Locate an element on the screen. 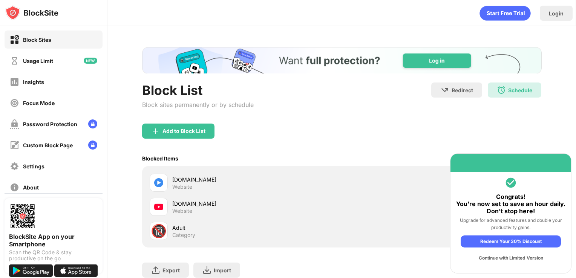 Image resolution: width=576 pixels, height=278 pixels. img: round-vi-green.svg is located at coordinates (510, 183).